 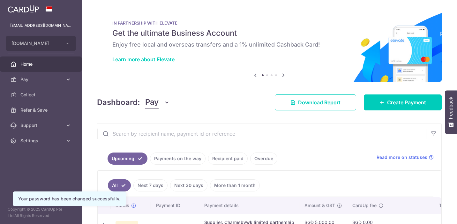 What do you see at coordinates (157, 103) in the screenshot?
I see `button: Pay` at bounding box center [157, 103].